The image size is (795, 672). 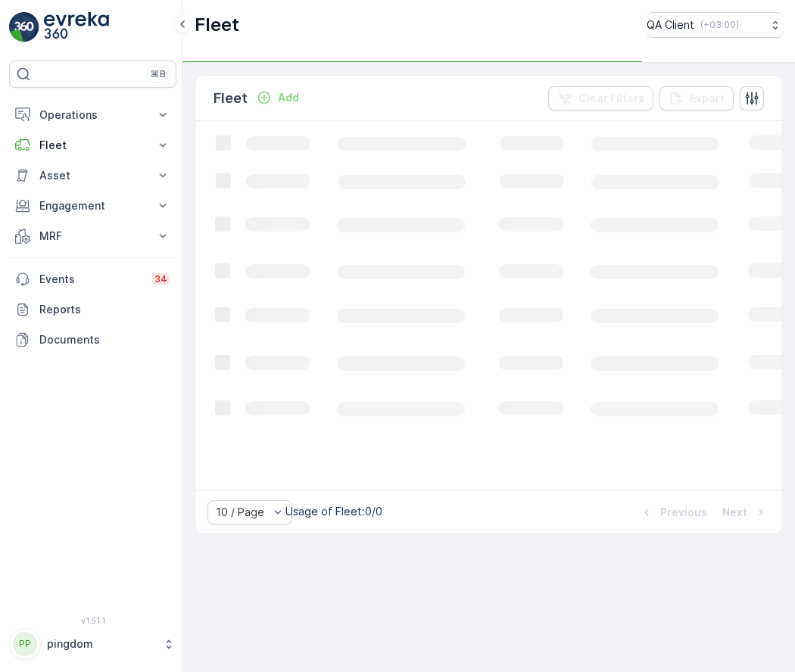 What do you see at coordinates (707, 98) in the screenshot?
I see `p: Export` at bounding box center [707, 98].